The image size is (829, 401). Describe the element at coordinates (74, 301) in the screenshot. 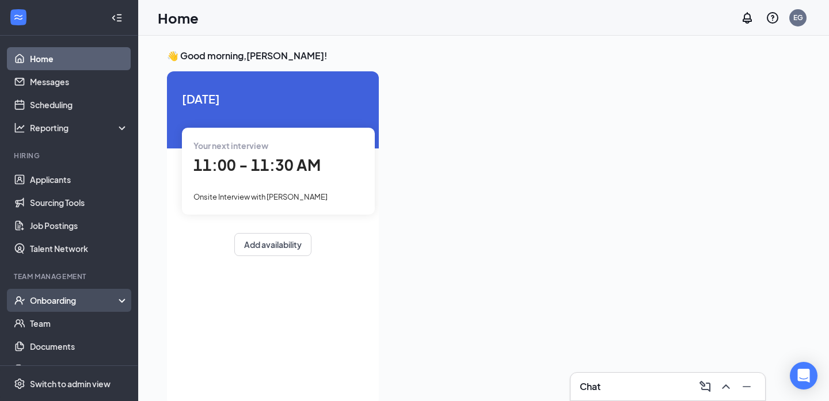

I see `div: Onboarding` at that location.